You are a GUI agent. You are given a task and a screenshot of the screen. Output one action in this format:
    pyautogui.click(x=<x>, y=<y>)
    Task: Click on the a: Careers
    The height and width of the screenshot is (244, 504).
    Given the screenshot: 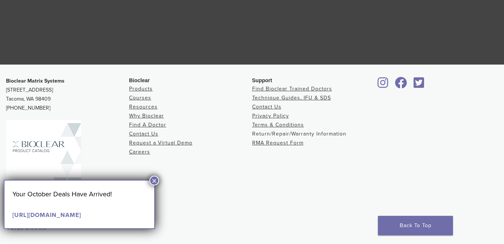 What is the action you would take?
    pyautogui.click(x=140, y=152)
    